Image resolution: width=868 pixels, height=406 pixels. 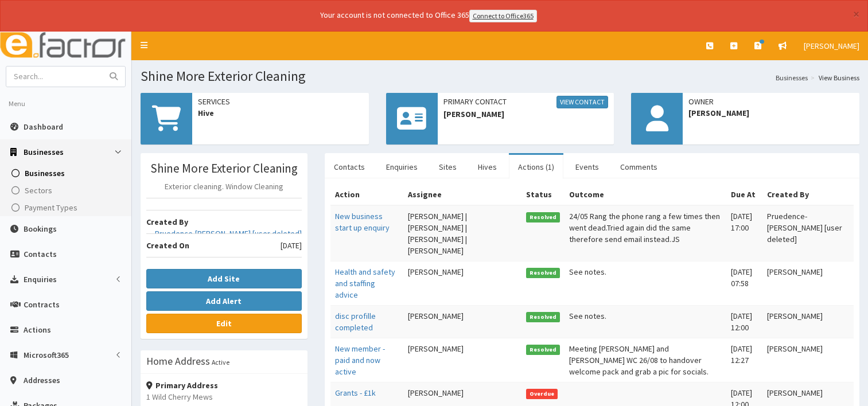 What do you see at coordinates (280, 113) in the screenshot?
I see `span: Hive` at bounding box center [280, 113].